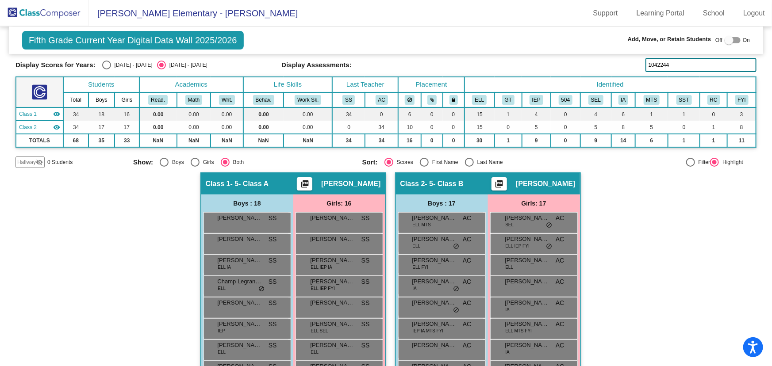 This screenshot has height=366, width=772. What do you see at coordinates (349, 100) in the screenshot?
I see `th: Sahil Soni` at bounding box center [349, 100].